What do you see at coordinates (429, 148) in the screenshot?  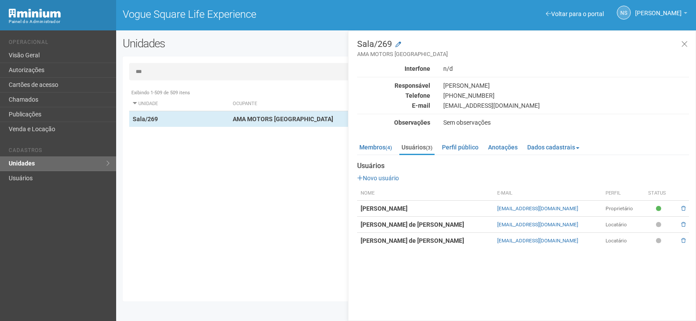 I see `small: (3)` at bounding box center [429, 148].